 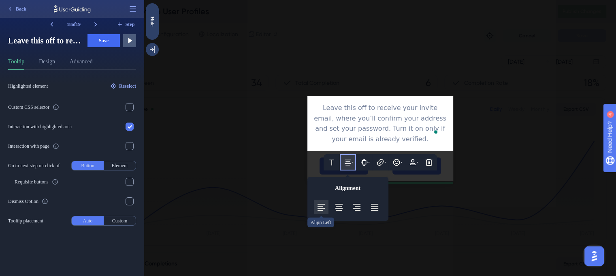 What do you see at coordinates (16, 63) in the screenshot?
I see `button: Tooltip` at bounding box center [16, 63].